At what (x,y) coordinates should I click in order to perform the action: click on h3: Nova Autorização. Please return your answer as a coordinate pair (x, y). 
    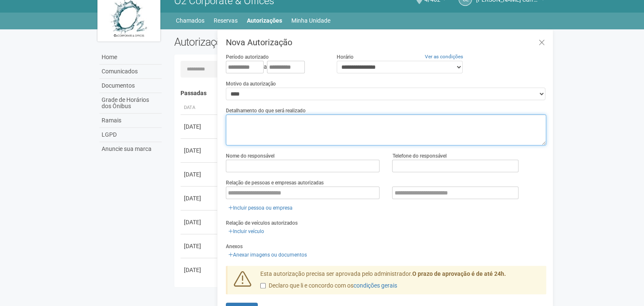
    Looking at the image, I should click on (386, 42).